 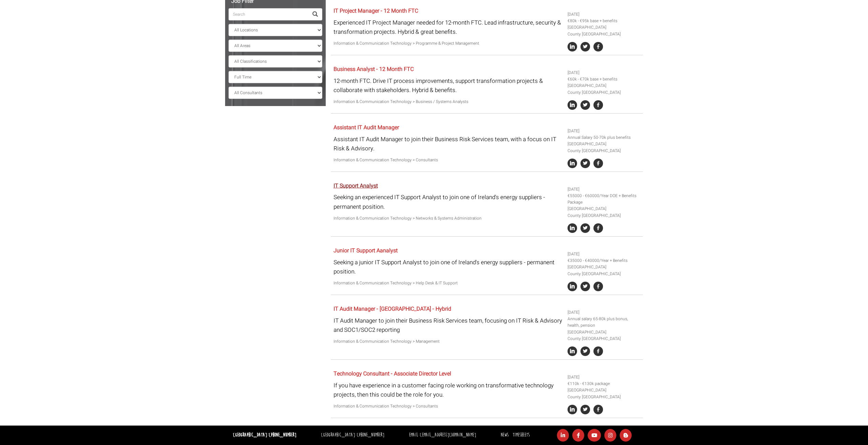 What do you see at coordinates (604, 260) in the screenshot?
I see `li: €35000 - €40000/Year + Benefits` at bounding box center [604, 260].